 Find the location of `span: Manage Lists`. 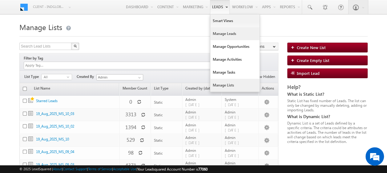

span: Manage Lists is located at coordinates (41, 27).